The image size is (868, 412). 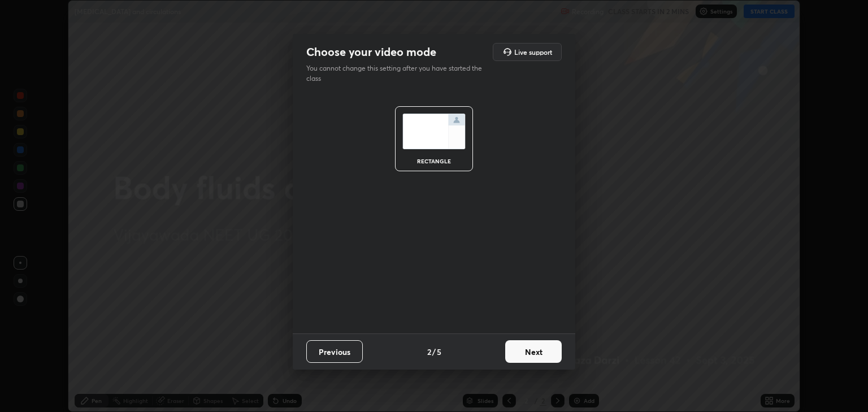 What do you see at coordinates (429, 352) in the screenshot?
I see `h4: 2` at bounding box center [429, 352].